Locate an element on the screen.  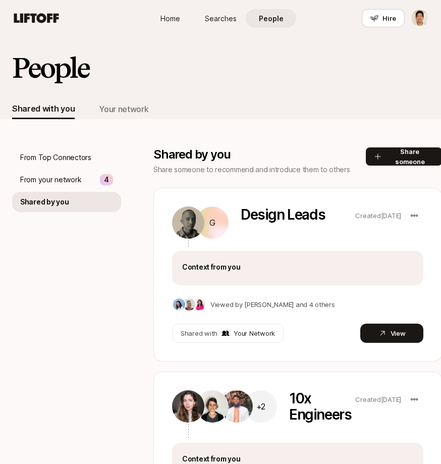
span: Searches is located at coordinates (221, 18).